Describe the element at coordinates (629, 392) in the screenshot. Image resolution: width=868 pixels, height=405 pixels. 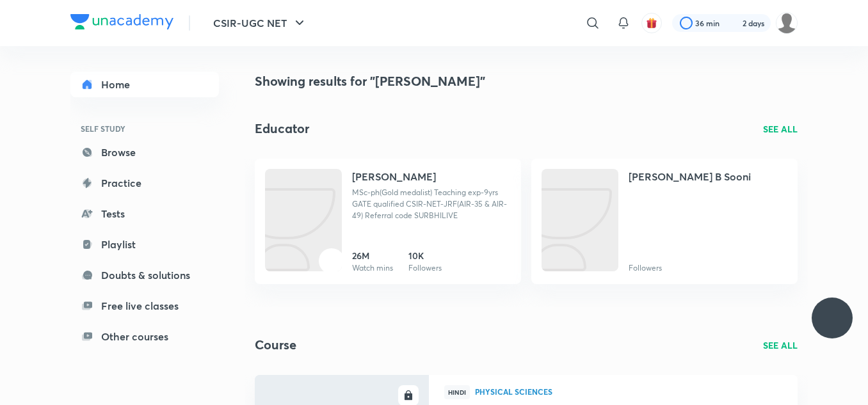
I see `a: Physical Sciences` at that location.